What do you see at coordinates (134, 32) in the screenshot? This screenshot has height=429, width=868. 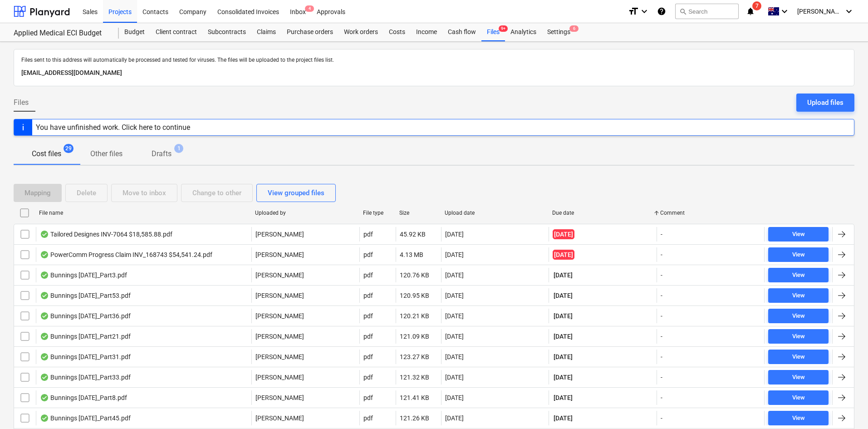 I see `a: Budget` at bounding box center [134, 32].